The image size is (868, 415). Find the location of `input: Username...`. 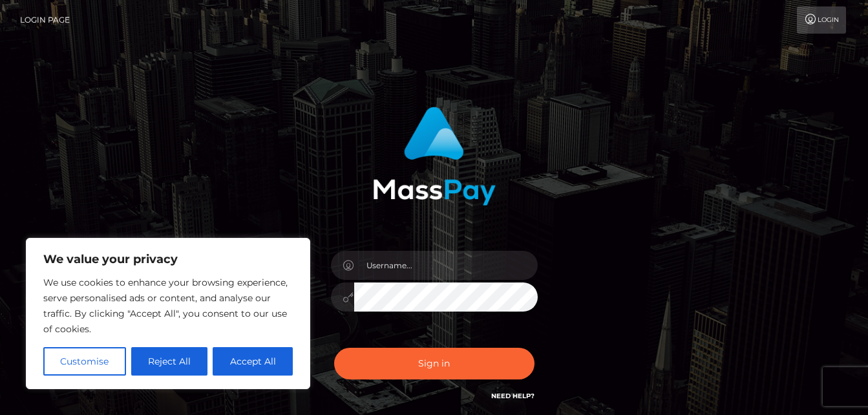

input: Username... is located at coordinates (446, 265).